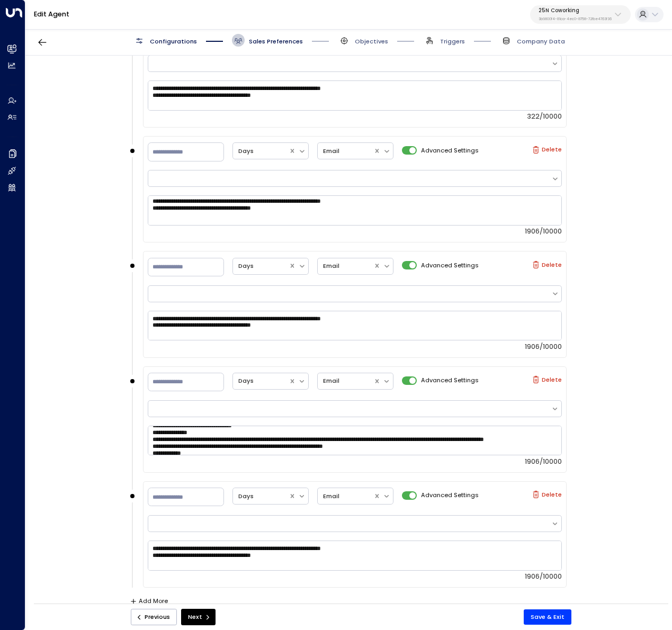  Describe the element at coordinates (548, 617) in the screenshot. I see `button: Save & Exit` at that location.